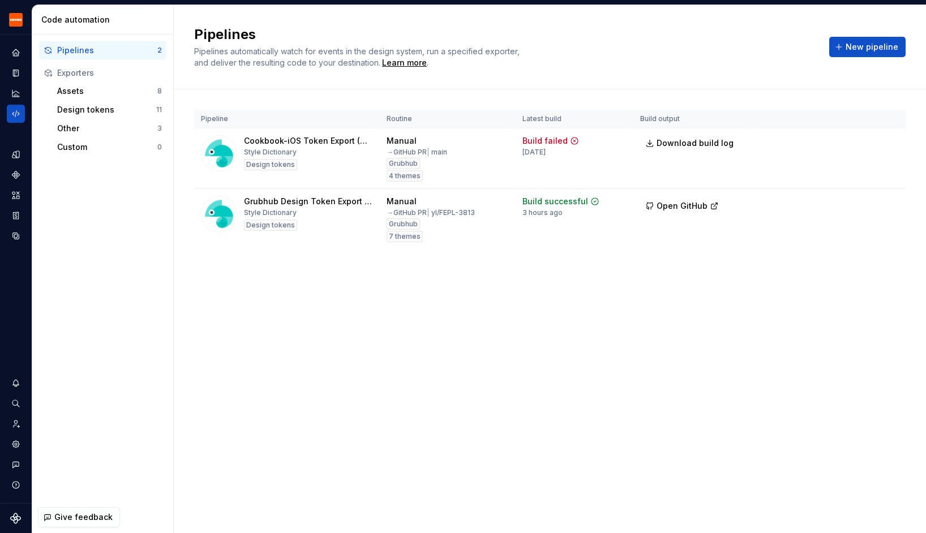 This screenshot has height=533, width=926. I want to click on div: Custom, so click(107, 147).